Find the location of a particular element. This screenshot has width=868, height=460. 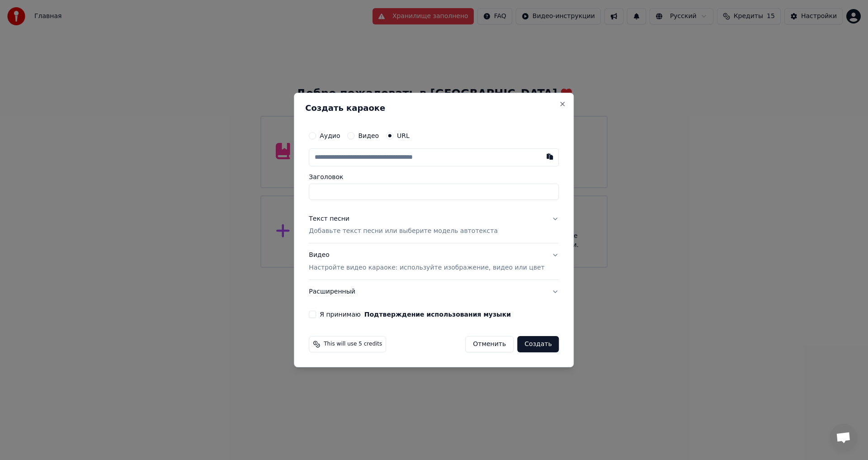

button: Отменить is located at coordinates (489, 344).